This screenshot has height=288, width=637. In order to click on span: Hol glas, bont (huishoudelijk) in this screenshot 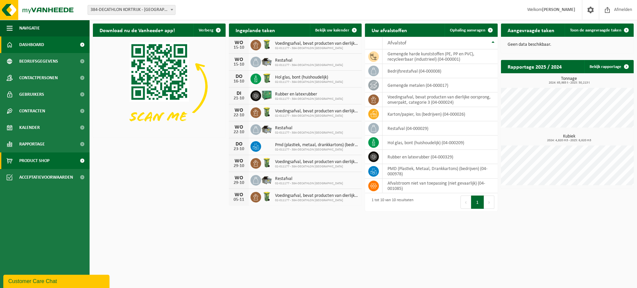, I will do `click(309, 78)`.